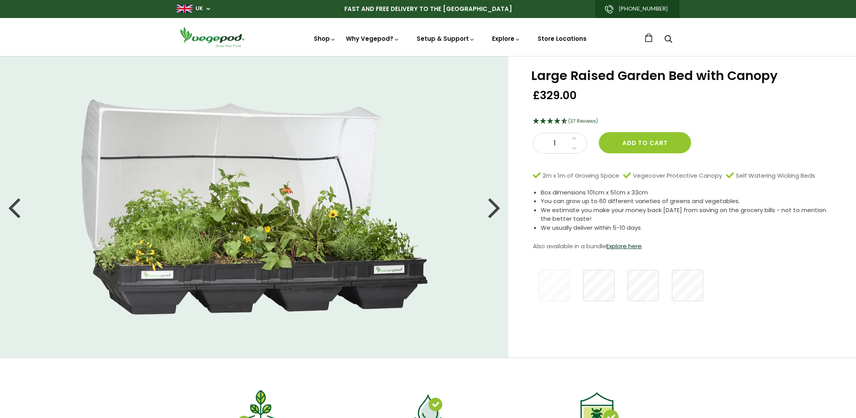  Describe the element at coordinates (644, 143) in the screenshot. I see `button: Add to cart` at that location.